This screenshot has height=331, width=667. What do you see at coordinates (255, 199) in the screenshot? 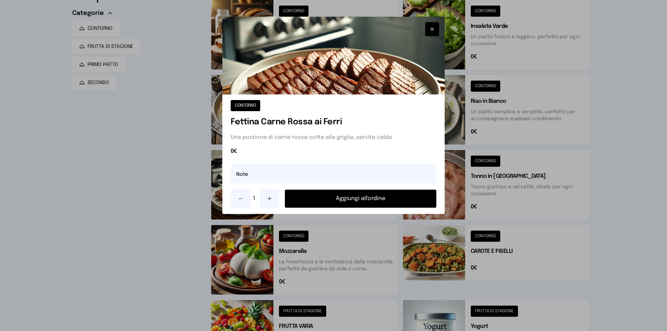
I see `span: 1` at bounding box center [255, 199].